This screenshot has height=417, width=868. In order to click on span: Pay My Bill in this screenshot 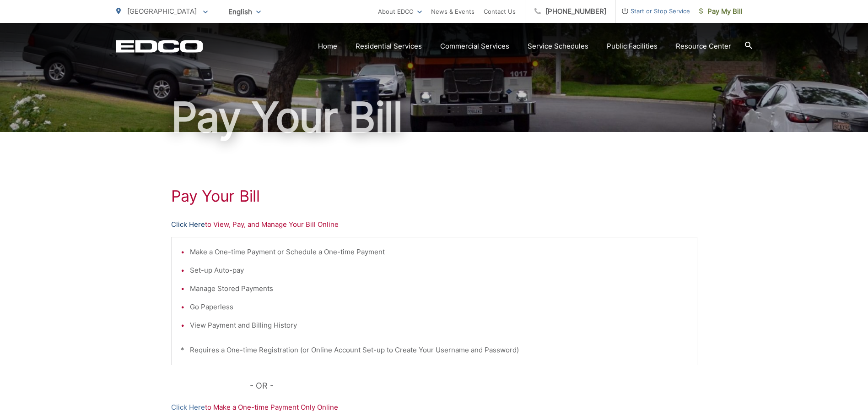, I will do `click(721, 11)`.